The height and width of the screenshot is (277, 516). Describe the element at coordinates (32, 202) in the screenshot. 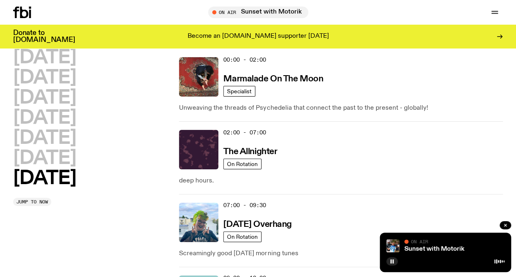

I see `button: Jump to now` at that location.